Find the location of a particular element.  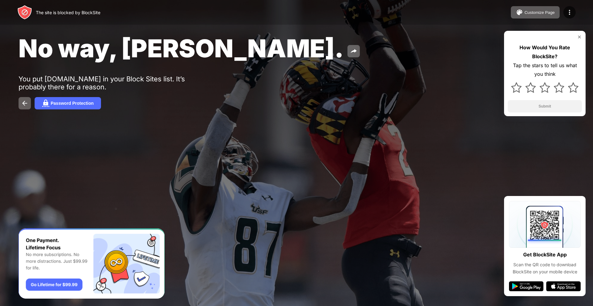

div: How Would You Rate BlockSite? is located at coordinates (544, 52).